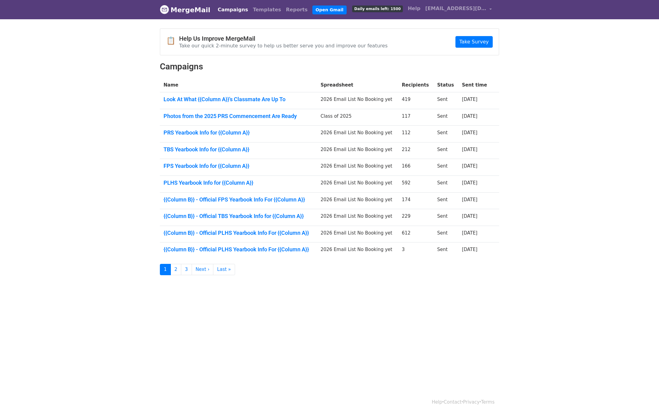  What do you see at coordinates (238, 85) in the screenshot?
I see `th: Name` at bounding box center [238, 85].